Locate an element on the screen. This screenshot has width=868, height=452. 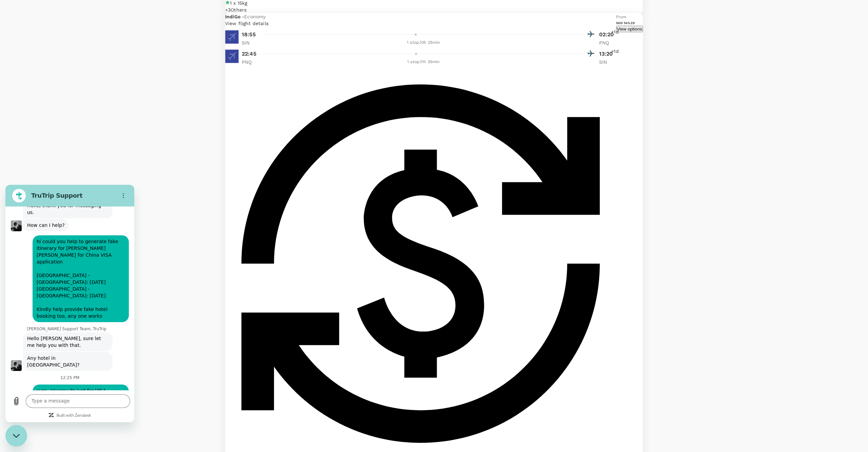
span: How can I help? is located at coordinates (40, 40).